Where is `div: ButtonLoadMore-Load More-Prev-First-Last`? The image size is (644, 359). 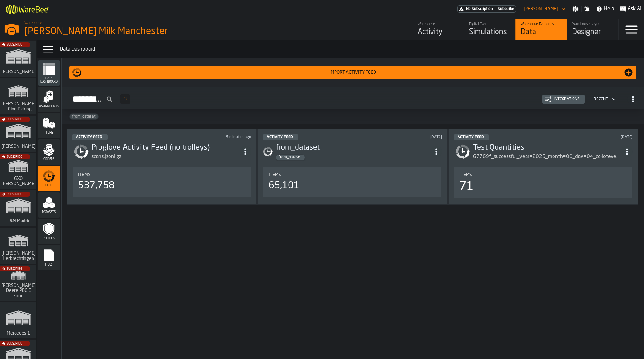 div: ButtonLoadMore-Load More-Prev-First-Last is located at coordinates (125, 99).